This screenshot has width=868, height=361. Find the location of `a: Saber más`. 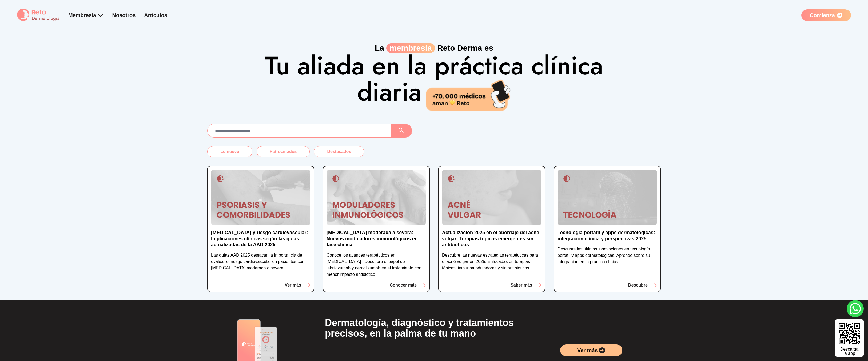

a: Saber más is located at coordinates (526, 285).